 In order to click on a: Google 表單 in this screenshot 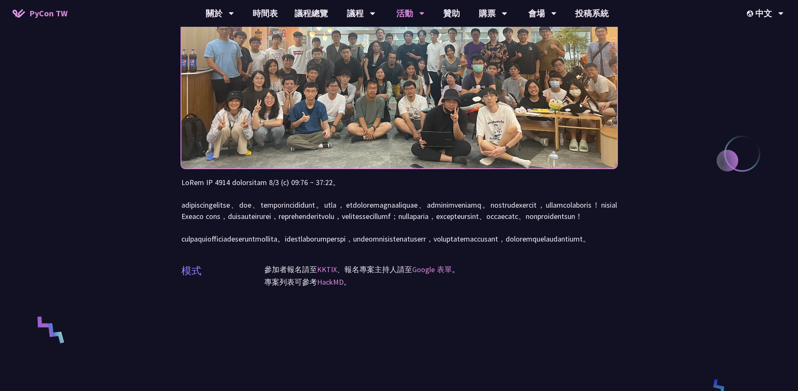, I will do `click(432, 269)`.